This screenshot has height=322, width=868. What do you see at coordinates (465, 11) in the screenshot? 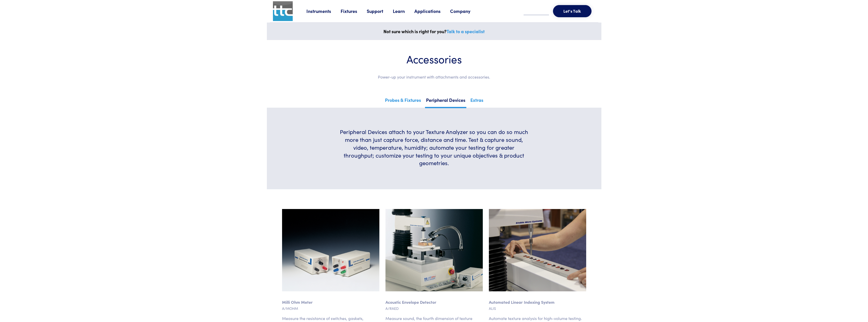
I see `a: Company` at bounding box center [465, 11].